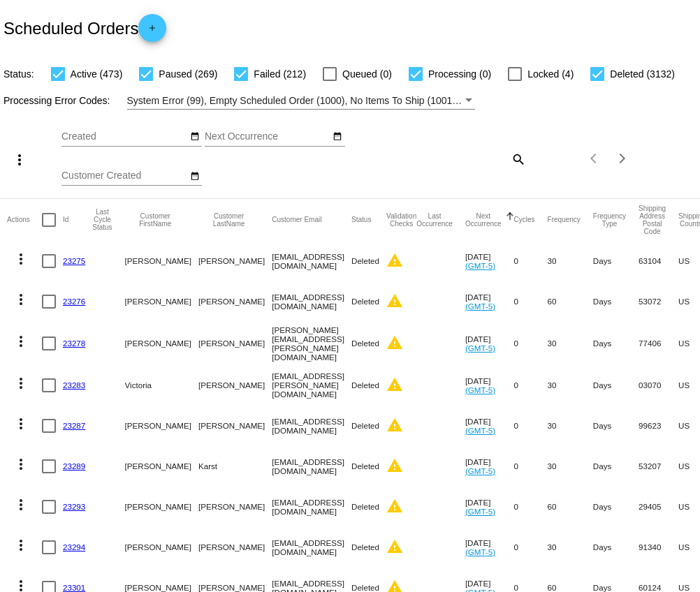 Image resolution: width=700 pixels, height=592 pixels. What do you see at coordinates (74, 301) in the screenshot?
I see `a: 23276` at bounding box center [74, 301].